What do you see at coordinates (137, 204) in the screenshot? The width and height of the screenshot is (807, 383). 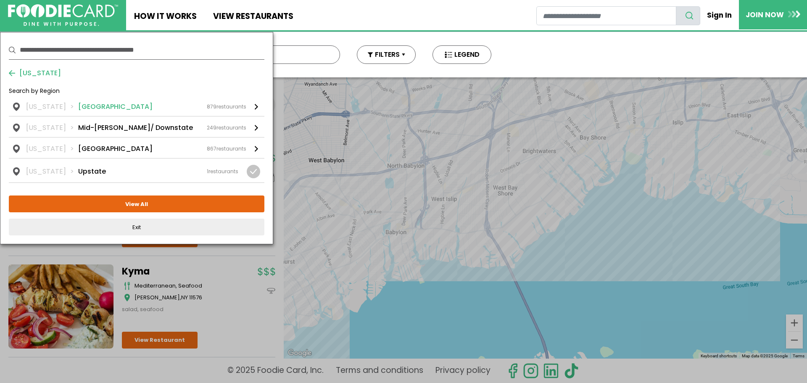 I see `button: View All` at bounding box center [137, 204].